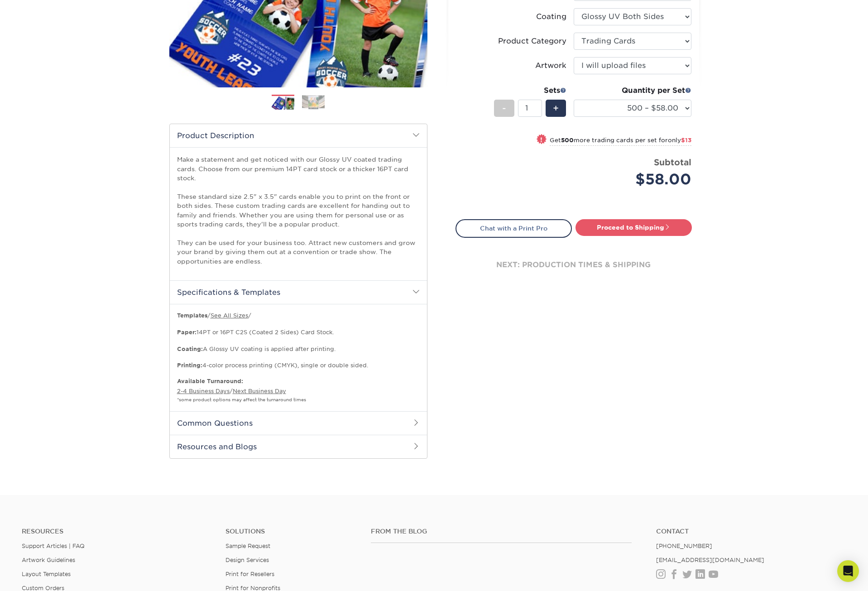  I want to click on span: $13, so click(686, 140).